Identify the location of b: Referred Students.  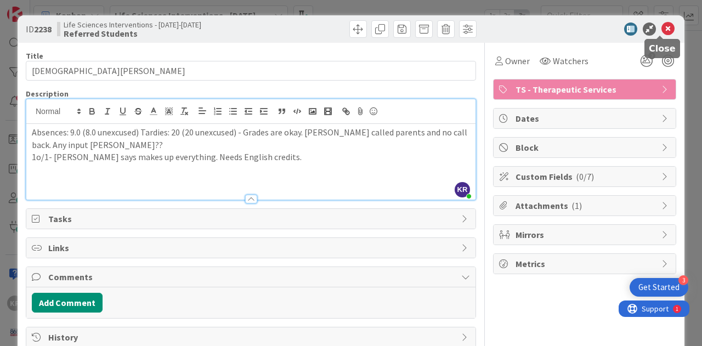
(132, 33).